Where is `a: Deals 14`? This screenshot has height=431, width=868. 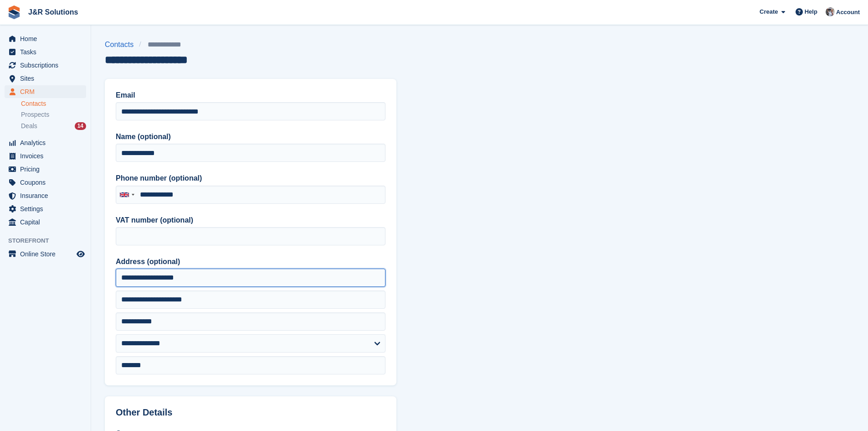
a: Deals 14 is located at coordinates (53, 125).